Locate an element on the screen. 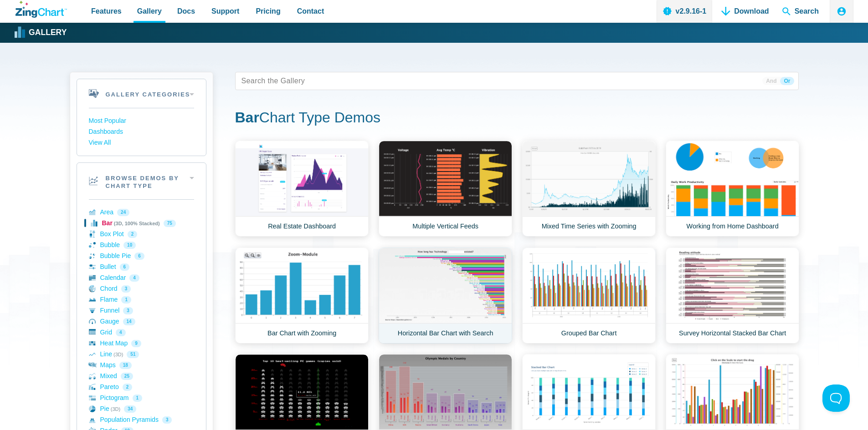  span: Features is located at coordinates (106, 11).